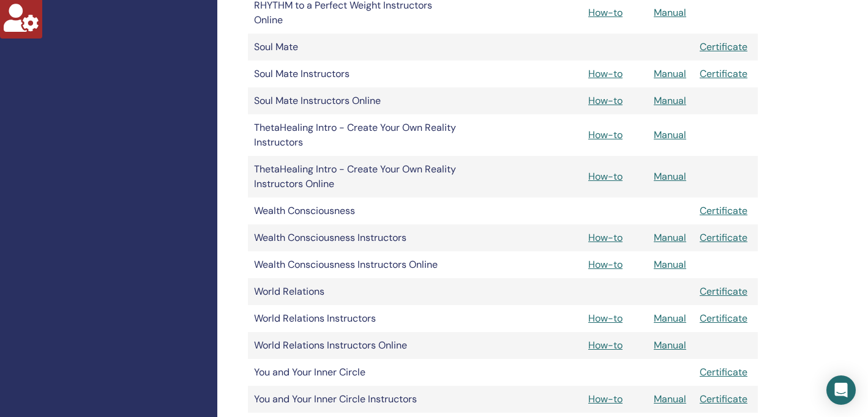  What do you see at coordinates (359, 211) in the screenshot?
I see `td: Wealth Consciousness` at bounding box center [359, 211].